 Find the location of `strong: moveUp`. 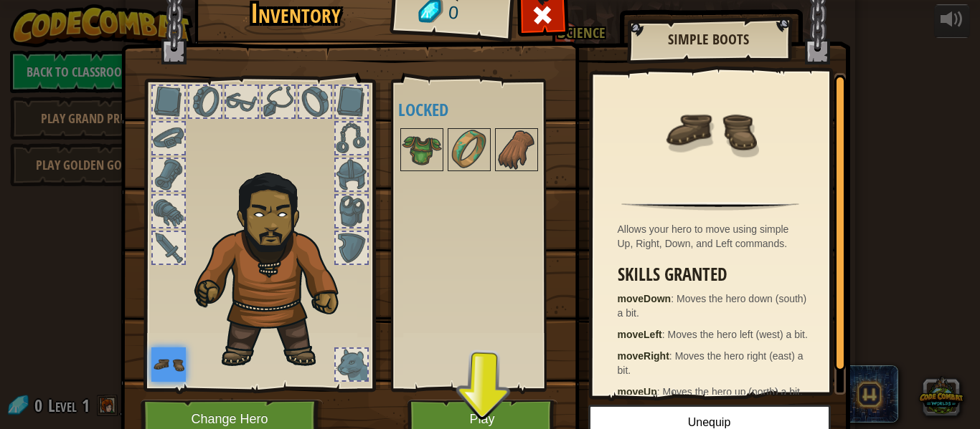

strong: moveUp is located at coordinates (637, 392).